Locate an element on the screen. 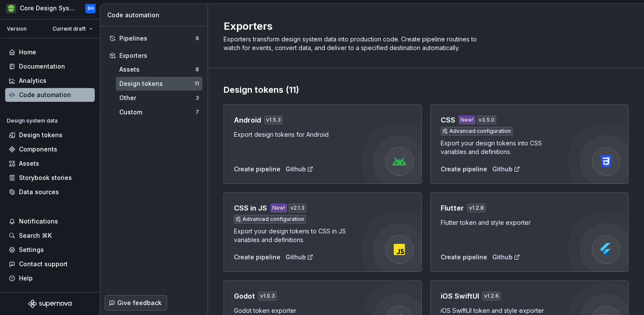  div: Exporters is located at coordinates (159, 56).